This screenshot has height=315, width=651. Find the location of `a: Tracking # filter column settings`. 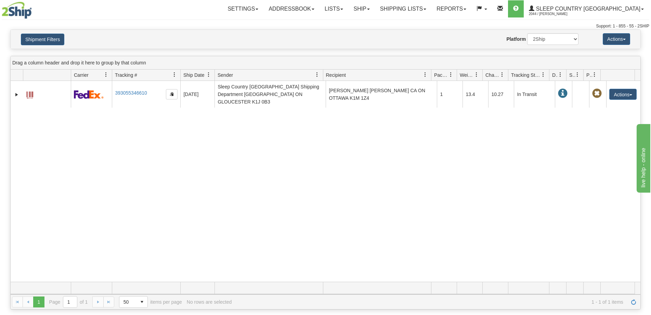

a: Tracking # filter column settings is located at coordinates (175, 75).